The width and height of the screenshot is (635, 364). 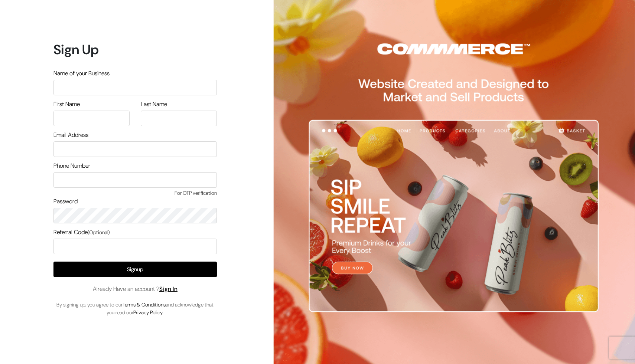 I want to click on label: Email Address, so click(x=71, y=135).